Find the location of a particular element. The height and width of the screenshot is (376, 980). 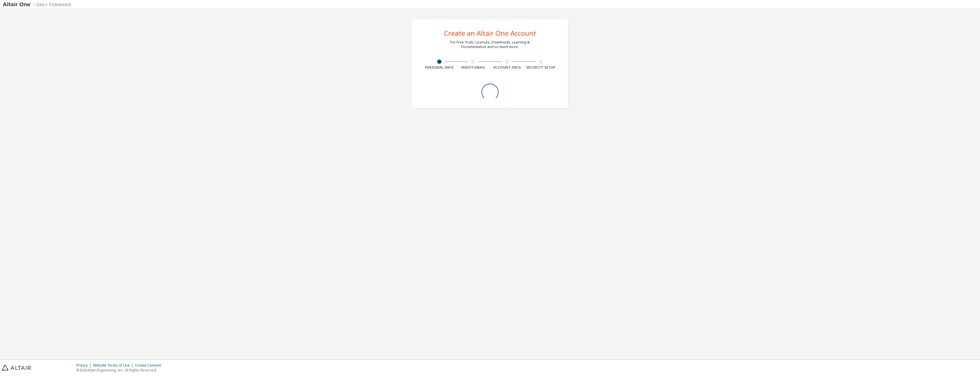

p: © 2025 Altair Engineering, Inc. All Rights Reserved. is located at coordinates (120, 370).